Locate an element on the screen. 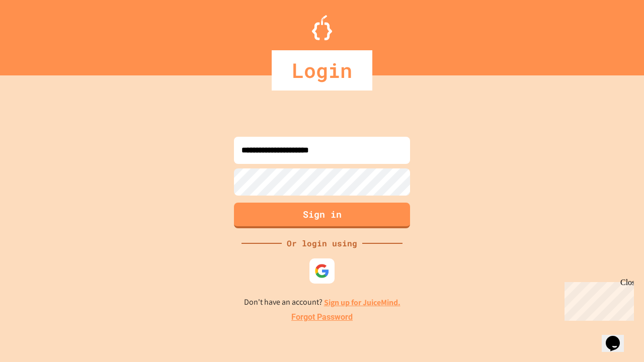  a: Forgot Password is located at coordinates (322, 317).